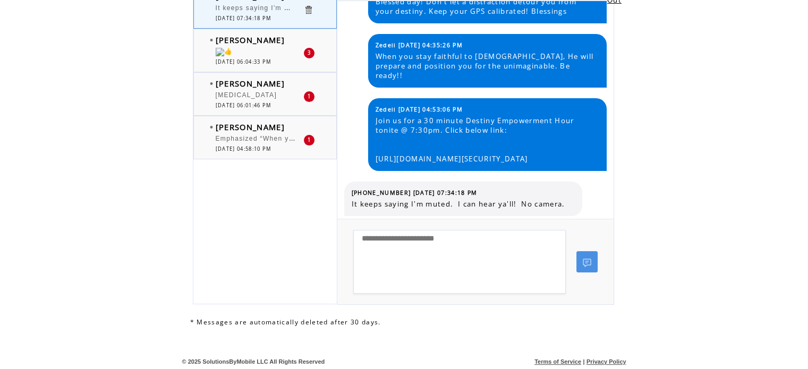 The height and width of the screenshot is (369, 808). What do you see at coordinates (254, 362) in the screenshot?
I see `span: © 2025 SolutionsByMobile LLC All Rights Reserved` at bounding box center [254, 362].